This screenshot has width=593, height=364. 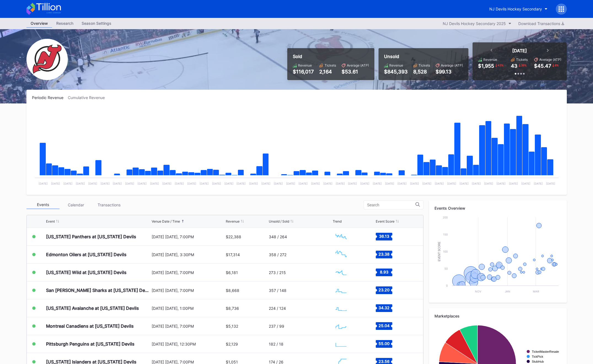 What do you see at coordinates (514, 66) in the screenshot?
I see `div: 43` at bounding box center [514, 66].